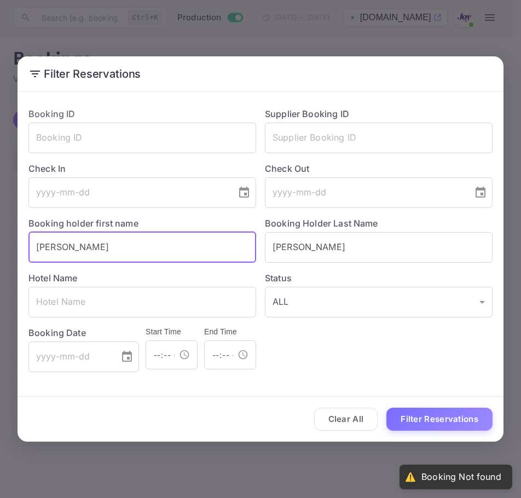  I want to click on input: Holder Last Name, so click(379, 247).